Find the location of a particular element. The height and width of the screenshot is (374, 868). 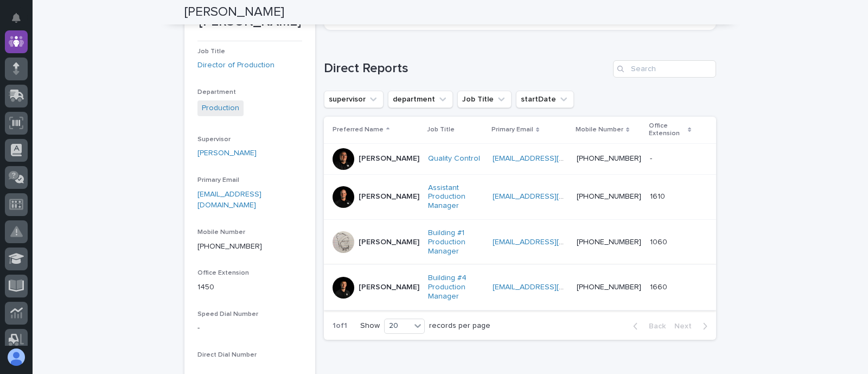

div: Notifications is located at coordinates (20, 22).